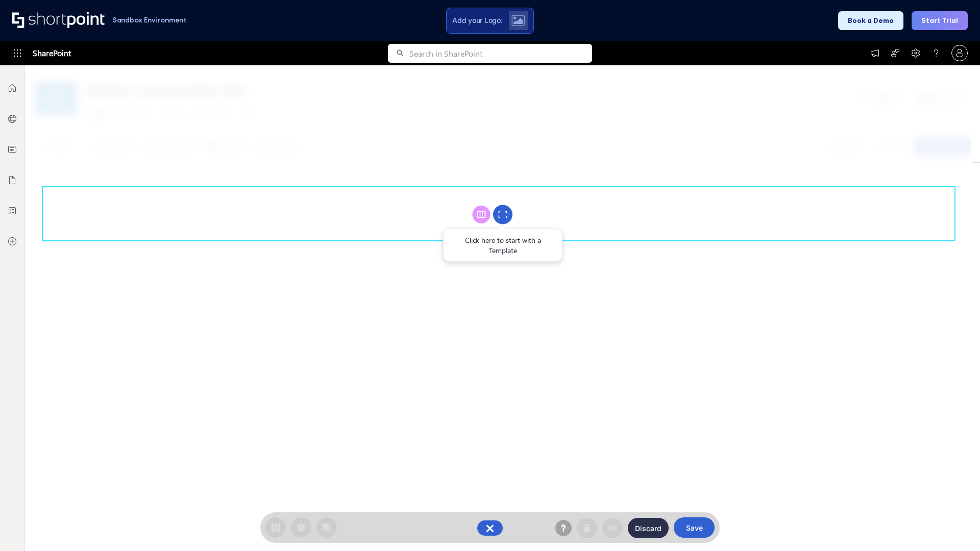  Describe the element at coordinates (501, 53) in the screenshot. I see `input: Search in SharePoint` at that location.